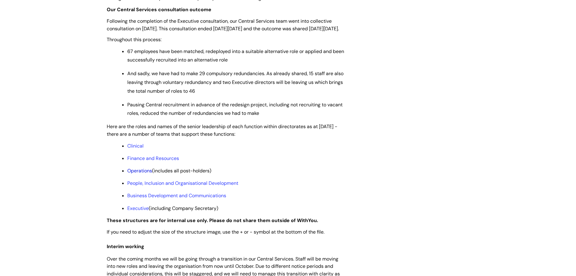  What do you see at coordinates (237, 82) in the screenshot?
I see `p: And sadly, we have had to make 29 compulsory redundancies. As already shared, 15 staff are also l...` at bounding box center [237, 82].